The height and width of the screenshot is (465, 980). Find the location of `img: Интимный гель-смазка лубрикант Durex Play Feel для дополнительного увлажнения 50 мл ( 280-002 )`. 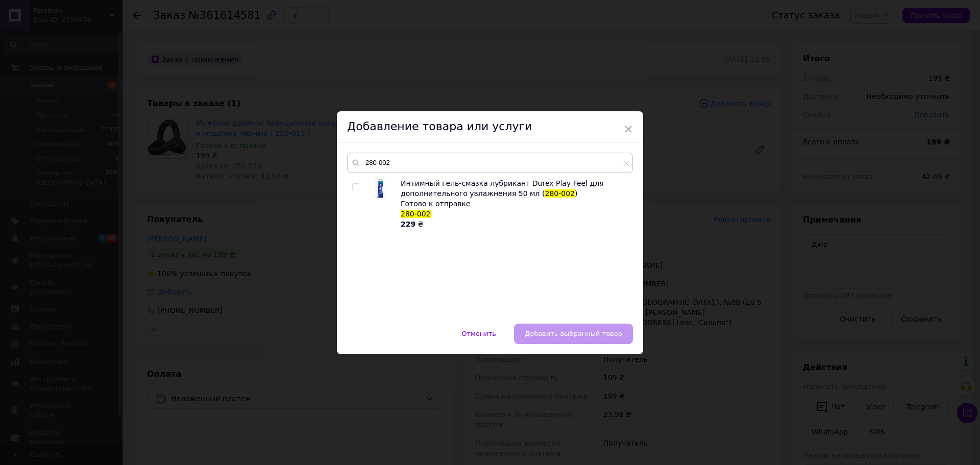

img: Интимный гель-смазка лубрикант Durex Play Feel для дополнительного увлажнения 50 мл ( 280-002 ) is located at coordinates (381, 189).